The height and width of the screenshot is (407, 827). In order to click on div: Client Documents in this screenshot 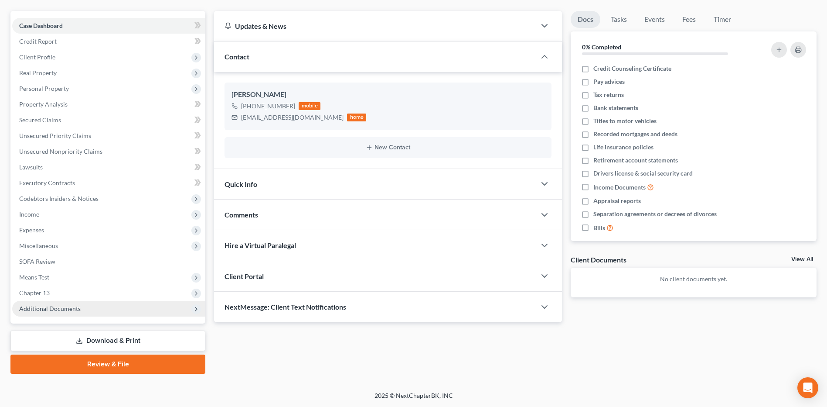, I will do `click(599, 259)`.